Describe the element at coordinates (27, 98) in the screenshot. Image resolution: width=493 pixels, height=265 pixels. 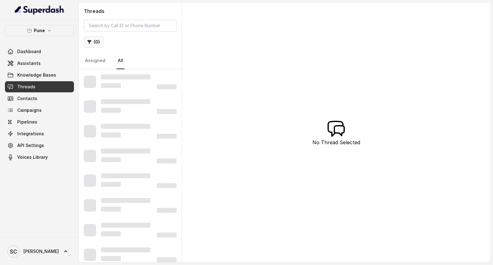
I see `span: Contacts` at that location.